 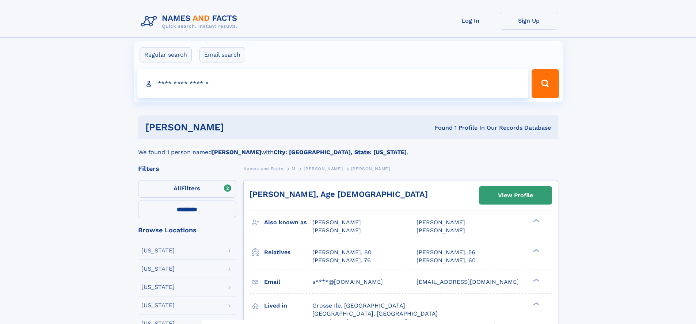 What do you see at coordinates (187, 189) in the screenshot?
I see `label: Filters` at bounding box center [187, 189].